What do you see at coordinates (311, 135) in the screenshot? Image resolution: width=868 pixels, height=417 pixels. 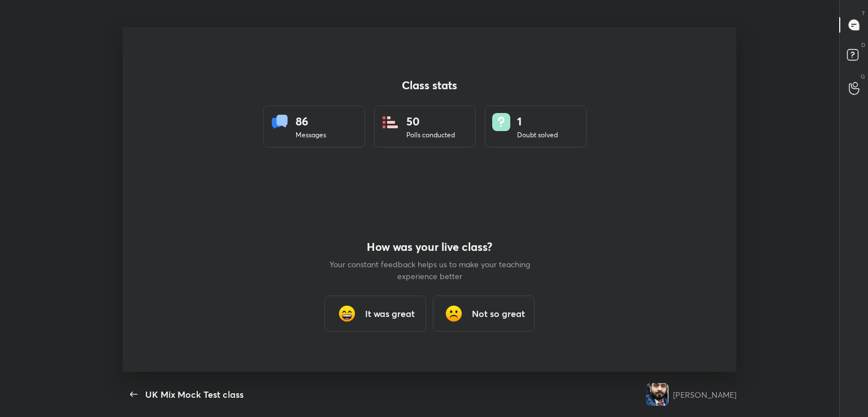 I see `div: Messages` at bounding box center [311, 135].